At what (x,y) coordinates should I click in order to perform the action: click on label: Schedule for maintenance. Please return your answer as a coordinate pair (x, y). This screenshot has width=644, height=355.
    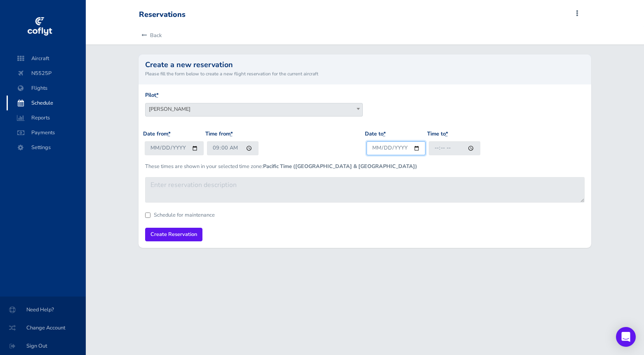
    Looking at the image, I should click on (184, 215).